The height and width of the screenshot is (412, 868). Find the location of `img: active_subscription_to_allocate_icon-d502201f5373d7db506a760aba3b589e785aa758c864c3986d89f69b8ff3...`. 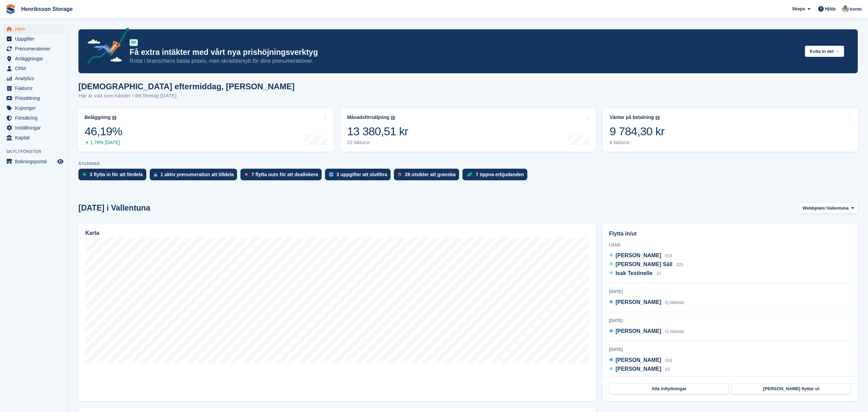

img: active_subscription_to_allocate_icon-d502201f5373d7db506a760aba3b589e785aa758c864c3986d89f69b8ff3... is located at coordinates (156, 174).